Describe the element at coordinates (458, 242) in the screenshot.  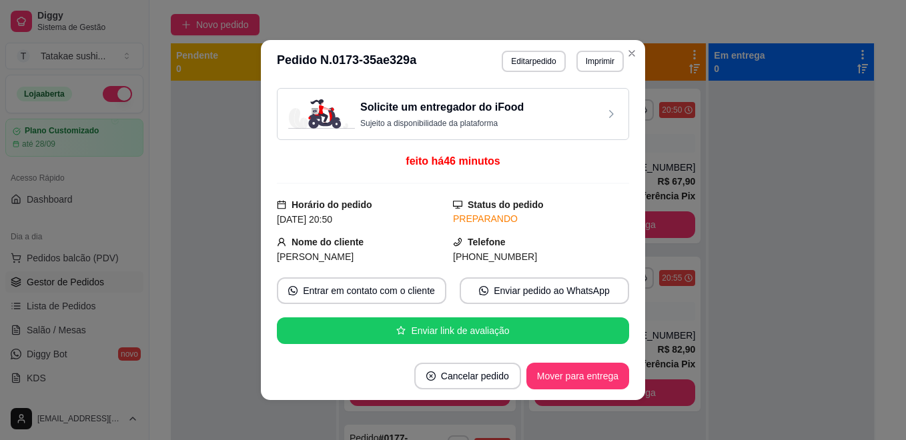
I see `span: phone` at that location.